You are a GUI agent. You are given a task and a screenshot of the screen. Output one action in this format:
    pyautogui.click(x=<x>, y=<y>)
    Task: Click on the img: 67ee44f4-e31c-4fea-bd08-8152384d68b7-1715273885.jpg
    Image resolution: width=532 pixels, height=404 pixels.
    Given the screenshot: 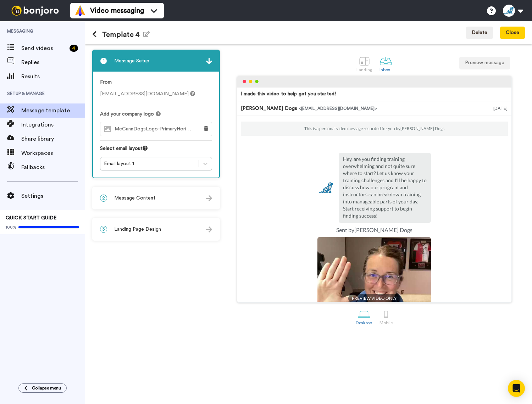 What is the action you would take?
    pyautogui.click(x=326, y=188)
    